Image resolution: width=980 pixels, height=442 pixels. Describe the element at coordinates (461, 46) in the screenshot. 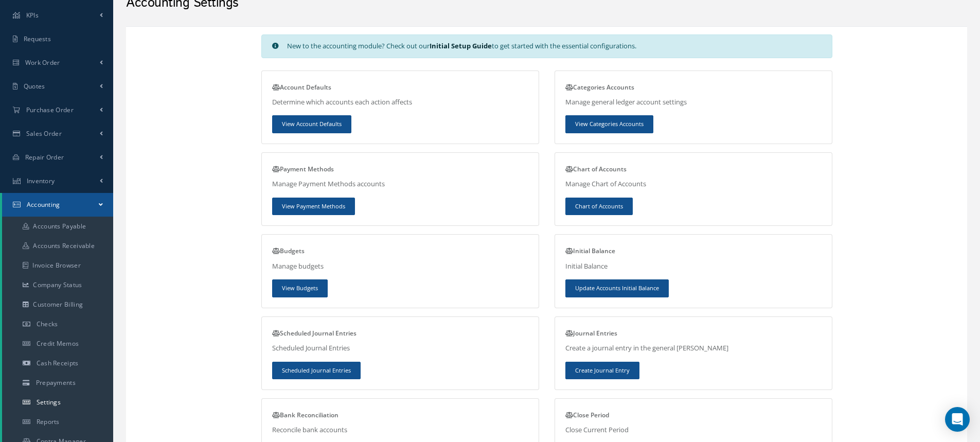

I see `div: New to the accounting module? Check out our to get started with the essential configurations.` at that location.